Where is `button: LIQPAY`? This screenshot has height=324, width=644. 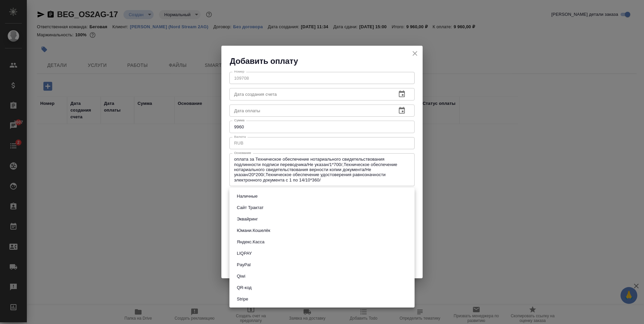
button: LIQPAY is located at coordinates (244, 254).